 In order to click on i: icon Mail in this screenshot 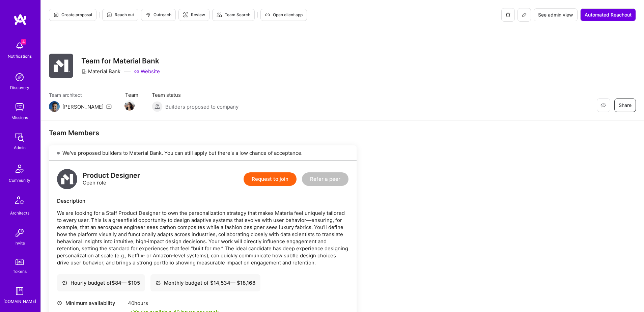, I will do `click(109, 107)`.